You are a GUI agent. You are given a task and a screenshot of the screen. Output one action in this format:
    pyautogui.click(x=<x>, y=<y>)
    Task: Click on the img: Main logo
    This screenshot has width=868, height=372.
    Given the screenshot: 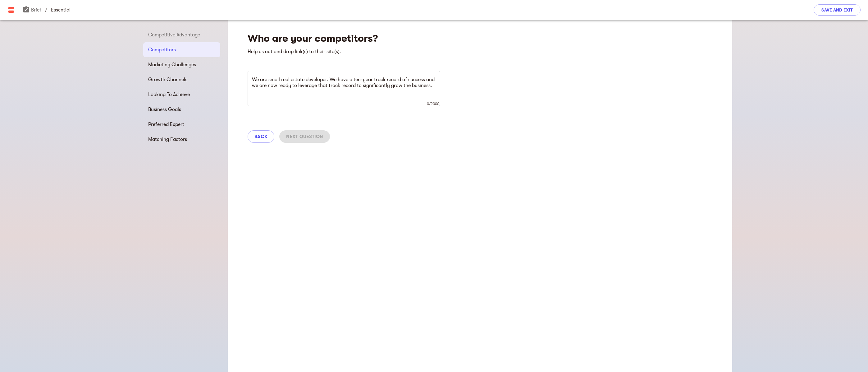 What is the action you would take?
    pyautogui.click(x=11, y=10)
    